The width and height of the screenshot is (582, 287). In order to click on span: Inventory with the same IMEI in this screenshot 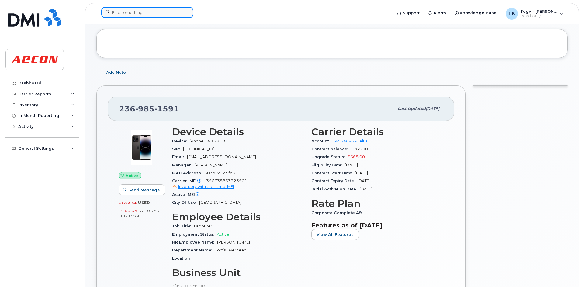, I will do `click(206, 187)`.